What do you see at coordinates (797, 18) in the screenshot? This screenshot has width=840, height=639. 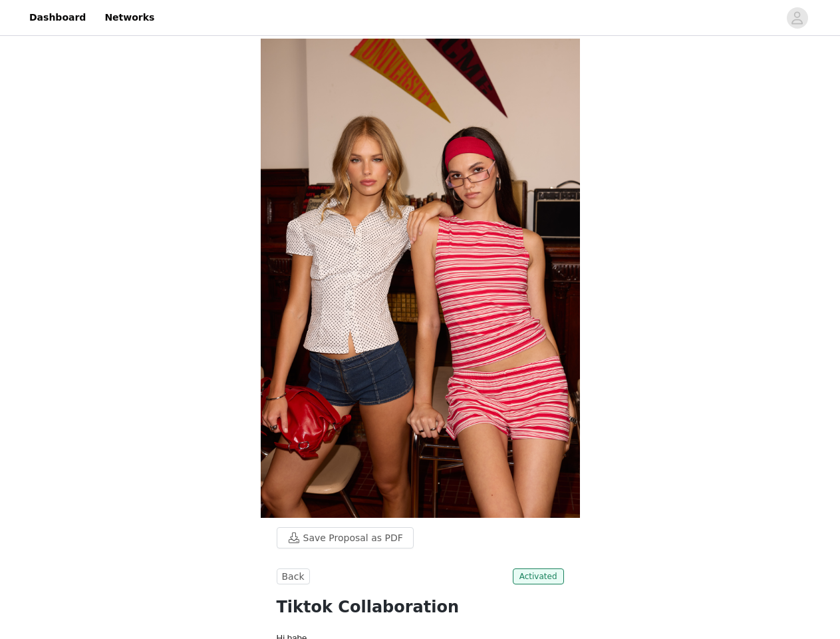 I see `div: avatar` at bounding box center [797, 18].